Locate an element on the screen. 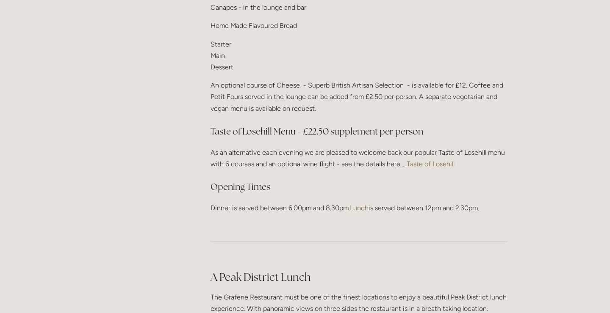 Image resolution: width=610 pixels, height=313 pixels. h3: Taste of Losehill Menu - £22.50 supplement per person is located at coordinates (359, 132).